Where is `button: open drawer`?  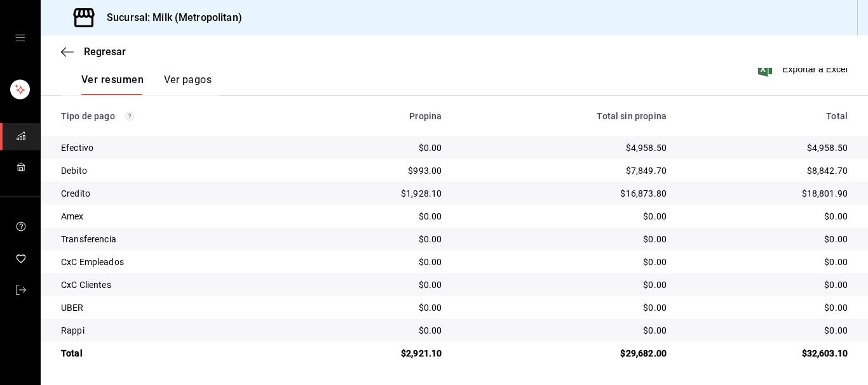
button: open drawer is located at coordinates (21, 38).